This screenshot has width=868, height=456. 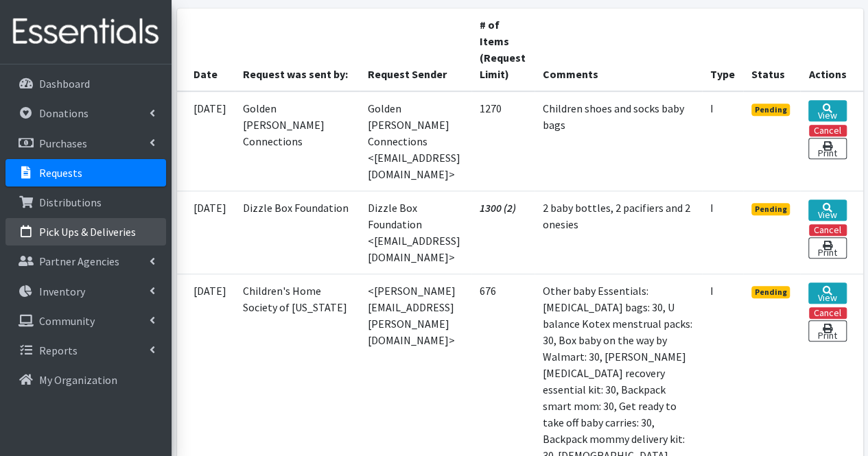 What do you see at coordinates (503, 232) in the screenshot?
I see `td: 1300 (2)` at bounding box center [503, 232].